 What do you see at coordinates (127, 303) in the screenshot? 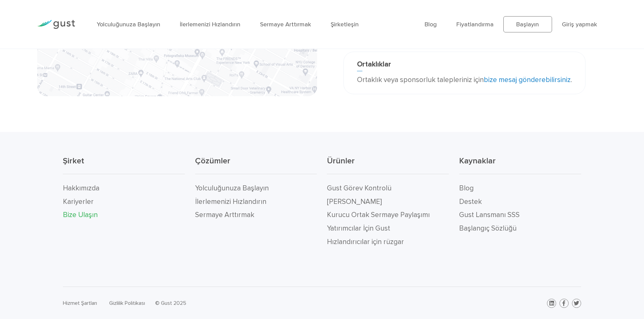
I see `font: Gizlilik Politikası` at bounding box center [127, 303].